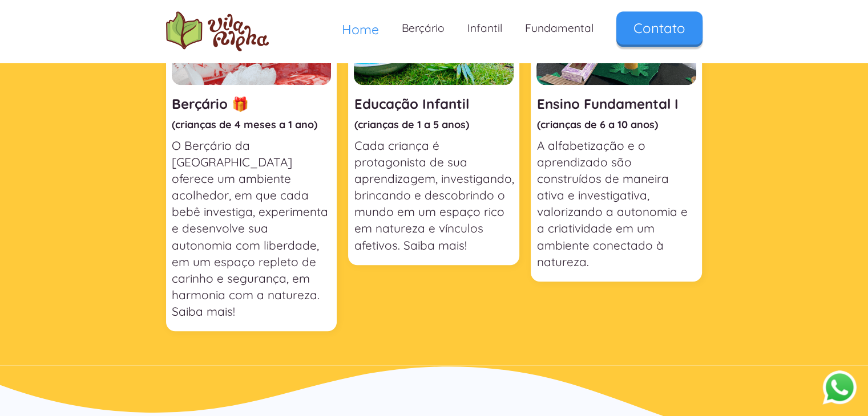 This screenshot has width=868, height=416. I want to click on h3: Ensino Fundamental I, so click(616, 104).